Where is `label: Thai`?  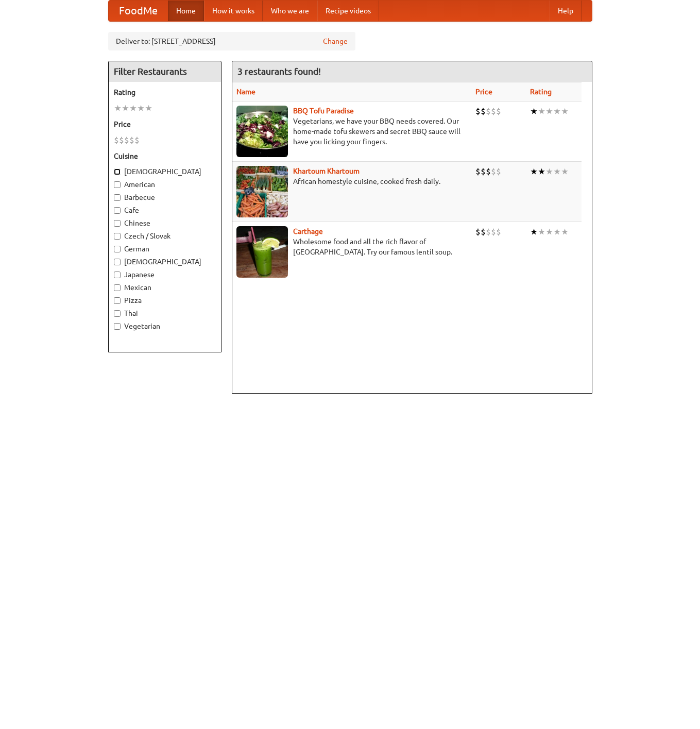
label: Thai is located at coordinates (165, 313).